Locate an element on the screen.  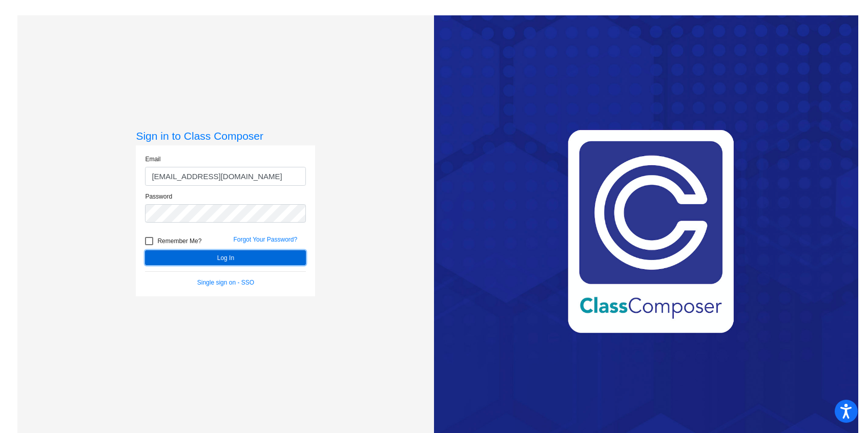
a: Forgot Your Password? is located at coordinates (265, 240).